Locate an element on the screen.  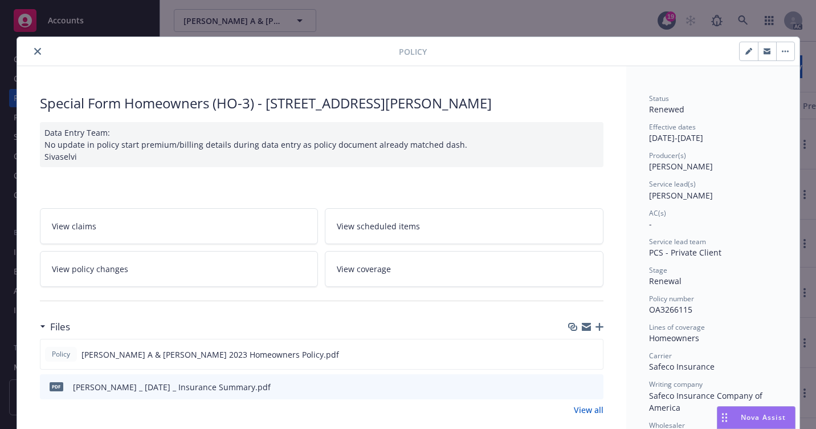
span: Lines of coverage is located at coordinates (677, 327).